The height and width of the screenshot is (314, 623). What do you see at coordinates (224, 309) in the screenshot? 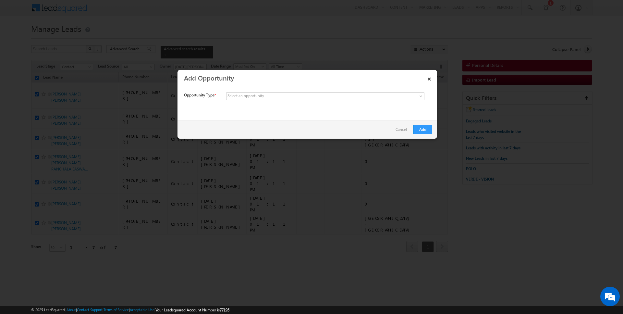
I see `span: 77195` at bounding box center [224, 309].